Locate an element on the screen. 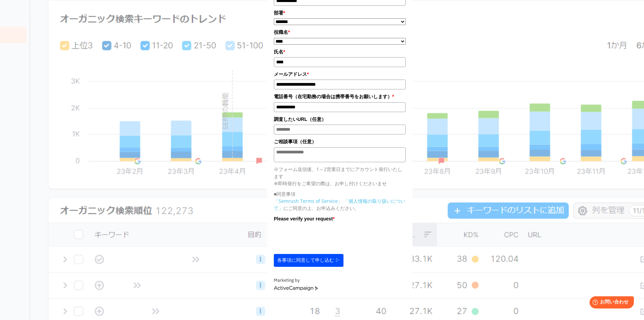  label: 電話番号（在宅勤務の場合は携帯番号をお願いします） is located at coordinates (340, 97).